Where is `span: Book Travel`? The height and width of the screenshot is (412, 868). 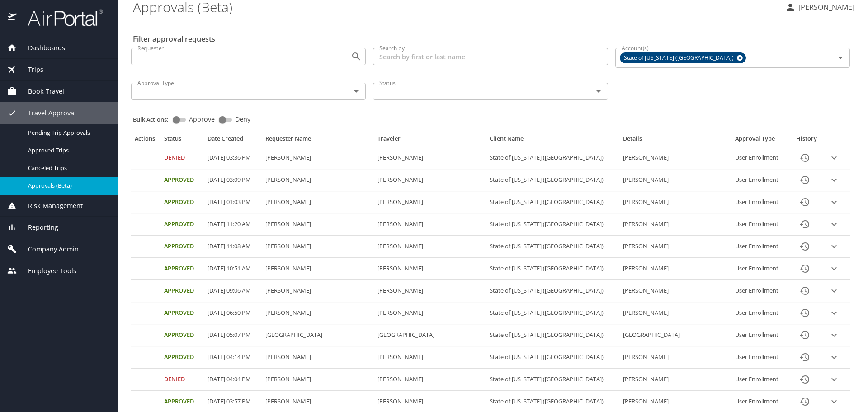 span: Book Travel is located at coordinates (40, 91).